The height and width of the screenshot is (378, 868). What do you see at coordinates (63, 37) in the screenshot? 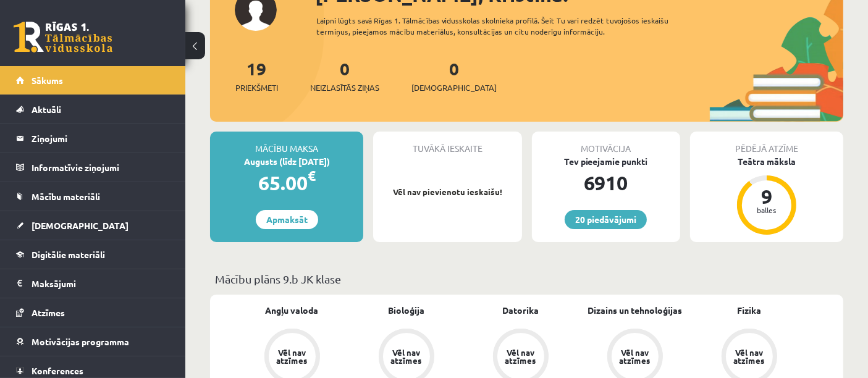
I see `a: Rīgas 1. Tālmācības vidusskola` at bounding box center [63, 37].